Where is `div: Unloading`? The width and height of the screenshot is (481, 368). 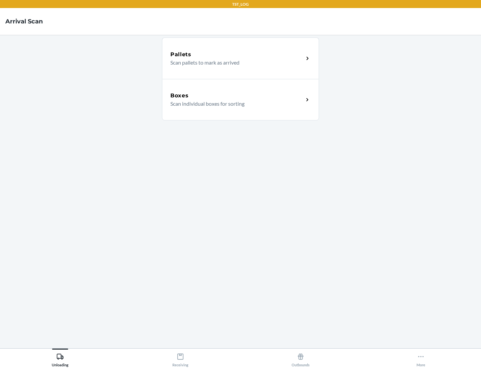
div: Unloading is located at coordinates (60, 358).